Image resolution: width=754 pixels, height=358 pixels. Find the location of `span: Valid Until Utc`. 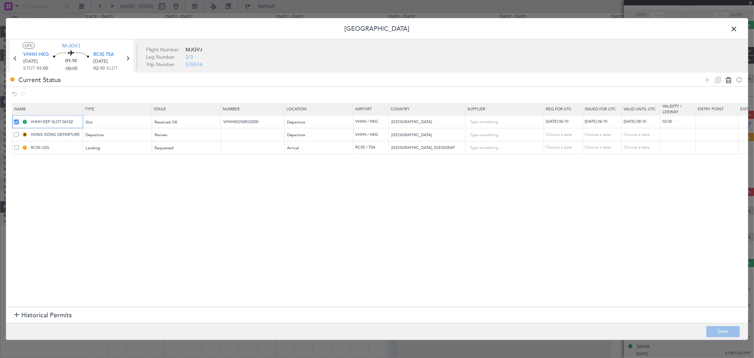

span: Valid Until Utc is located at coordinates (639, 109).